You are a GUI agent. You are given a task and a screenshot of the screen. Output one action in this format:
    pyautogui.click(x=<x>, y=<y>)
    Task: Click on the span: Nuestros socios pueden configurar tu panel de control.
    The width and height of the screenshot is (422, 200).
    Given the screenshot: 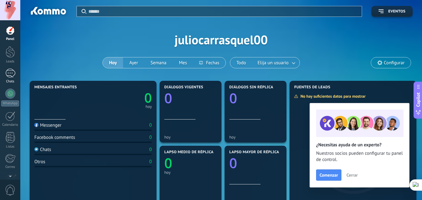 What is the action you would take?
    pyautogui.click(x=360, y=157)
    